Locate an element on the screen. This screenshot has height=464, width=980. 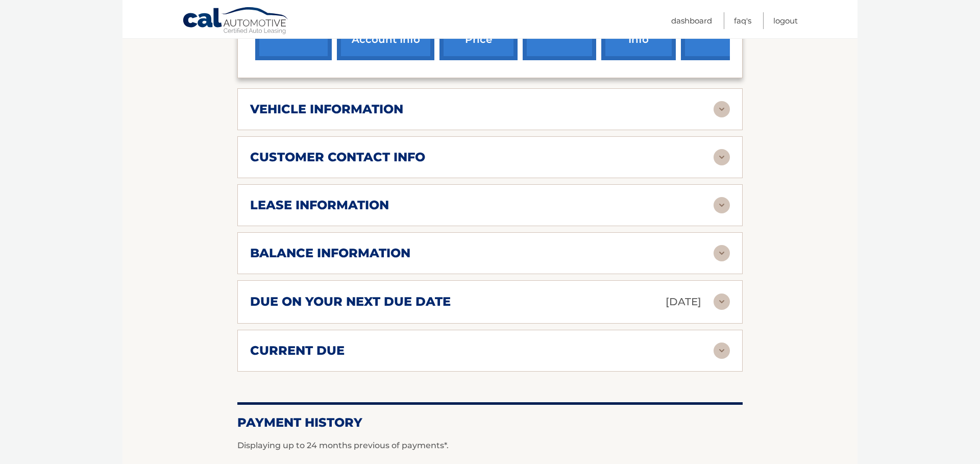
h2: balance information is located at coordinates (330, 254).